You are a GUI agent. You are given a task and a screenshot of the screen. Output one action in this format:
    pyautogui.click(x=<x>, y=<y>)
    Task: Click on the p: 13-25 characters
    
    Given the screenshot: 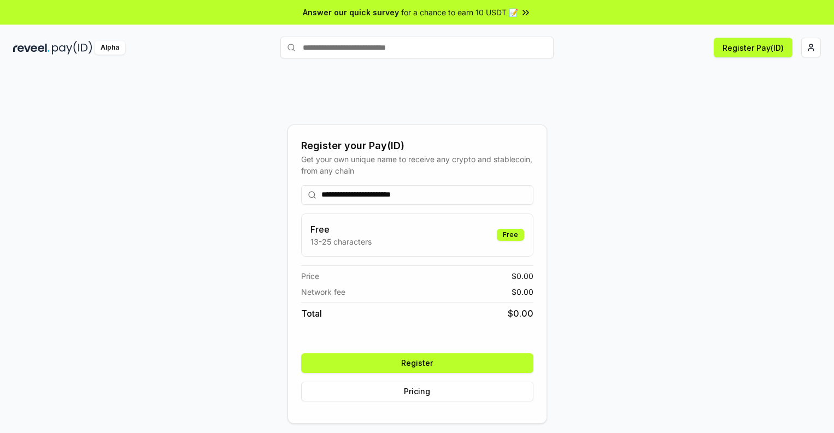 What is the action you would take?
    pyautogui.click(x=341, y=241)
    